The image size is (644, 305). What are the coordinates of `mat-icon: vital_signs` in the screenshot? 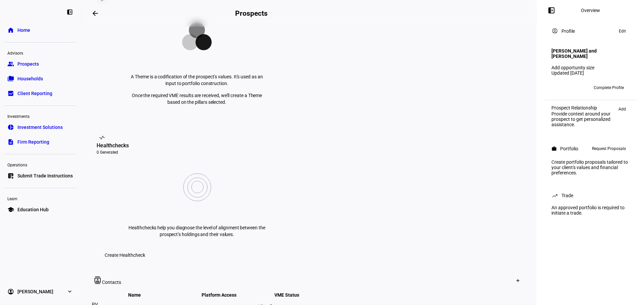 It's located at (102, 138).